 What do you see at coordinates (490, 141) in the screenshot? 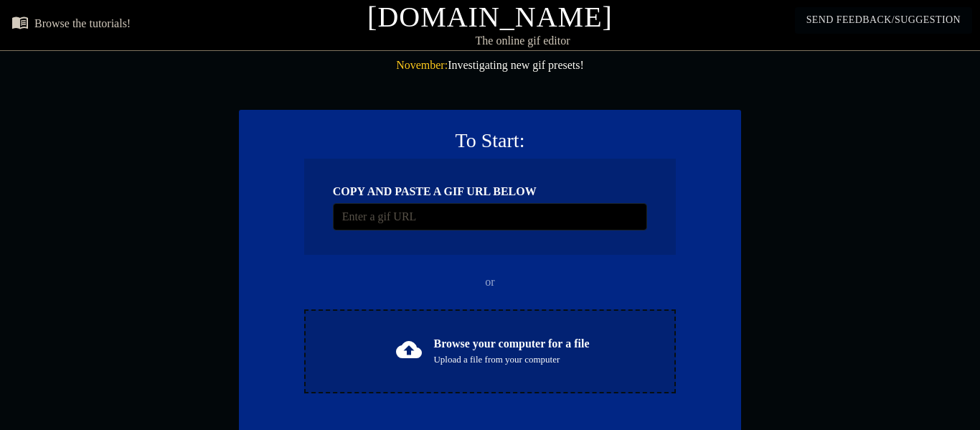
I see `h3: To Start:` at bounding box center [490, 141].